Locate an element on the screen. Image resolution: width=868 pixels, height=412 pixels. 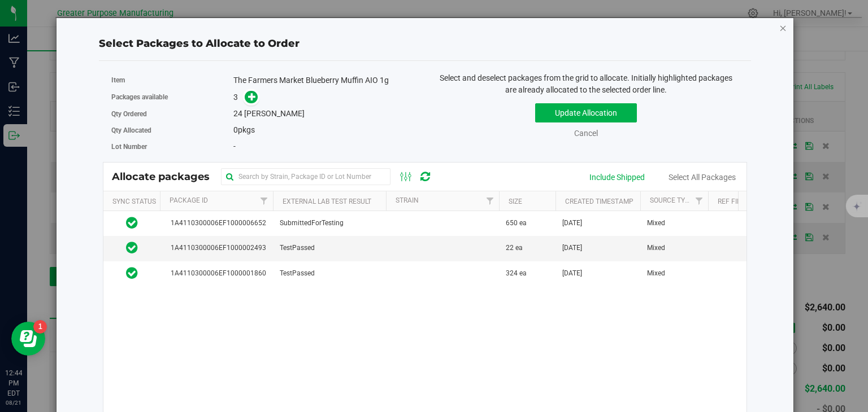
a: Sync Status is located at coordinates (134, 202).